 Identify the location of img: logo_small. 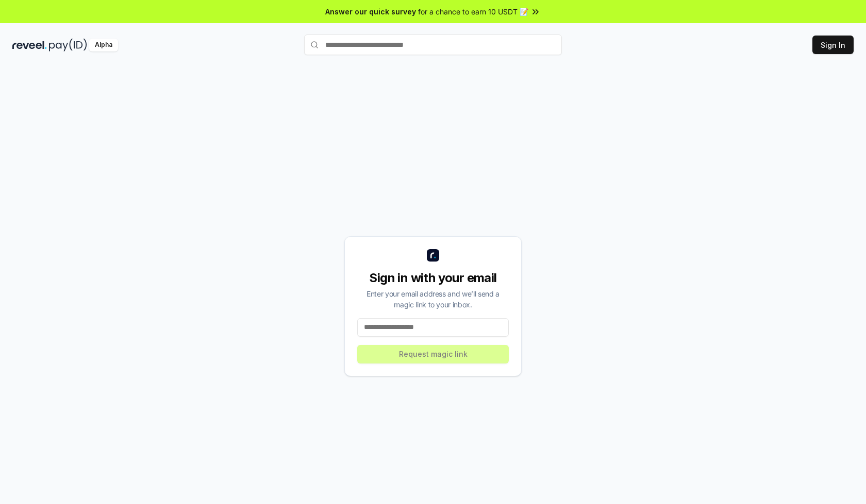
(433, 256).